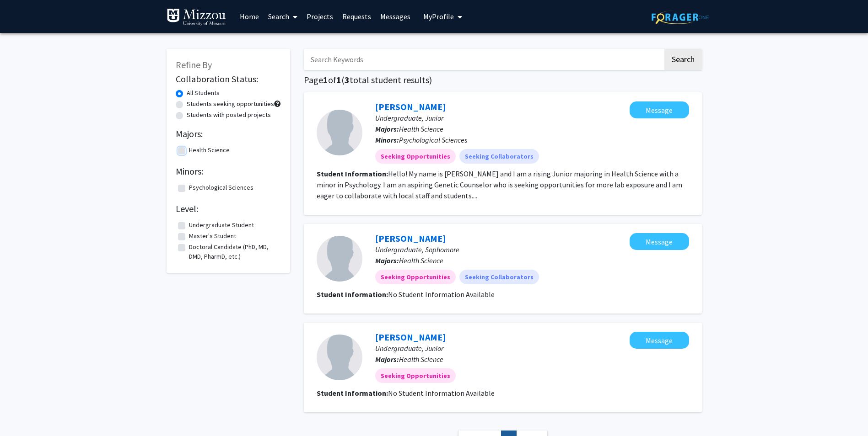  What do you see at coordinates (503, 80) in the screenshot?
I see `h1: Page of ( total student results)` at bounding box center [503, 80].